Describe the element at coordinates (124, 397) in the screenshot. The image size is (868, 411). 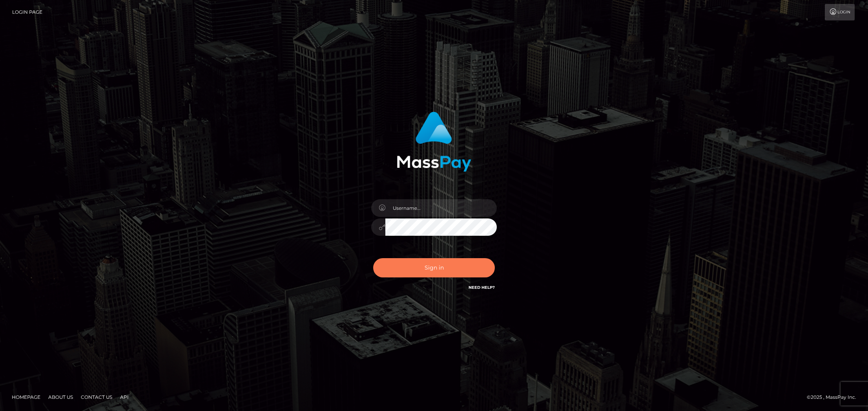
I see `a: API` at that location.